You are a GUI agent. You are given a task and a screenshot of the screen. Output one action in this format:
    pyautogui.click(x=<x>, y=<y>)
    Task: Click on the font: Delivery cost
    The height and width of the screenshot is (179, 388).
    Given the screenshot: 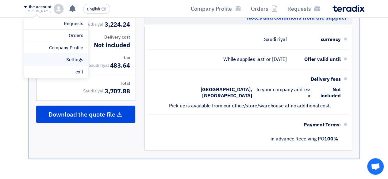 What is the action you would take?
    pyautogui.click(x=117, y=37)
    